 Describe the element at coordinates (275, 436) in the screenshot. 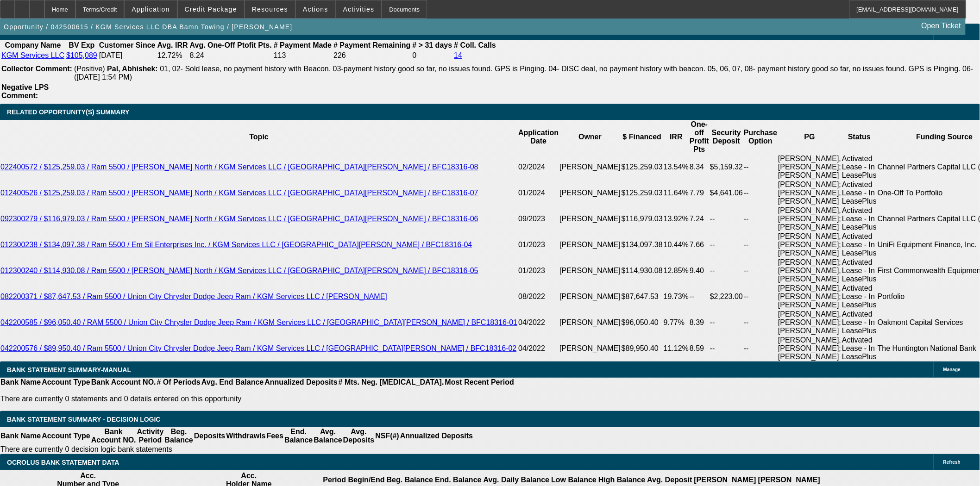

I see `th: Fees` at that location.